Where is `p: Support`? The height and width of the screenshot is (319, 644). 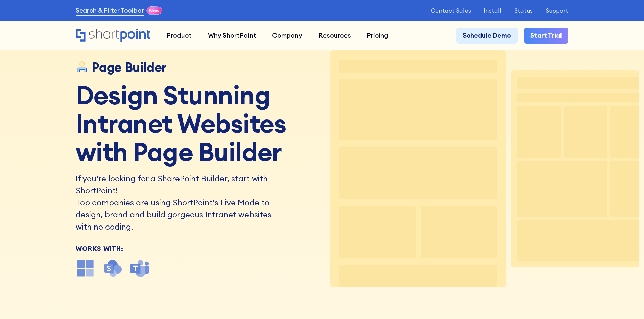
p: Support is located at coordinates (556, 10).